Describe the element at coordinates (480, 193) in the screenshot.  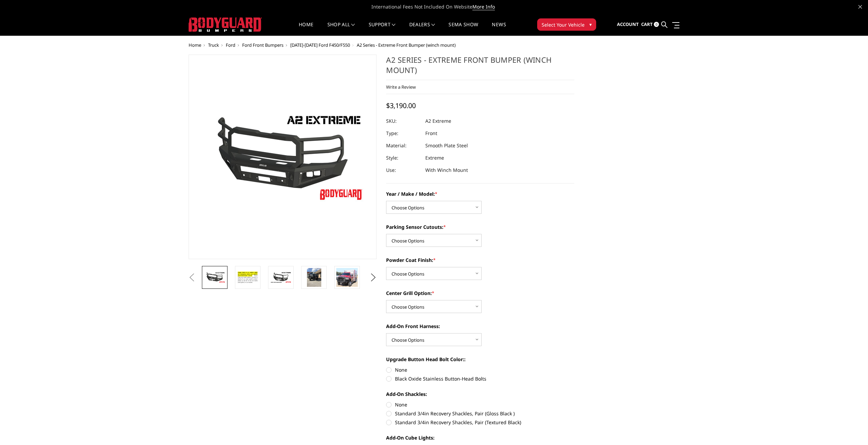
I see `label: Year / Make / Model:` at that location.